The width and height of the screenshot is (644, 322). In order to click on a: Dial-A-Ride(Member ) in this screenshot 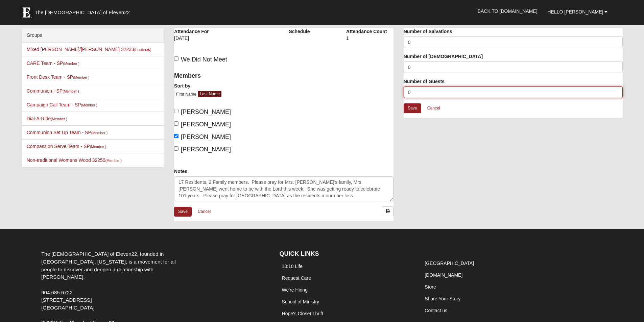, I will do `click(47, 119)`.